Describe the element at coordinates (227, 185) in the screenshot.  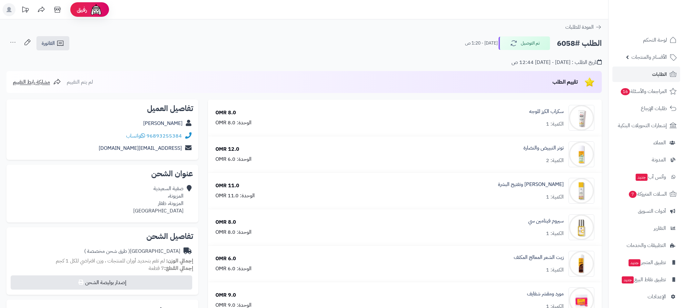
I see `div: 11.0 OMR` at that location.